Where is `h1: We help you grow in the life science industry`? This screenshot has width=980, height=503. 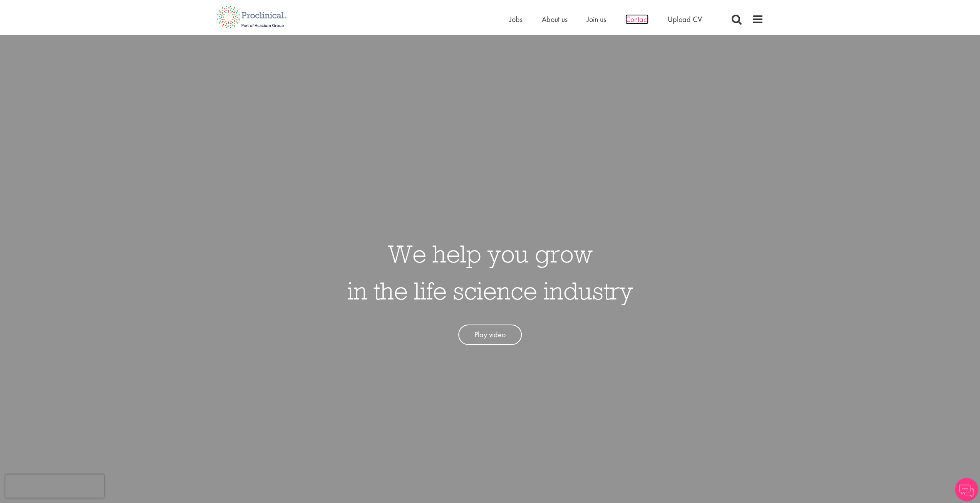 h1: We help you grow in the life science industry is located at coordinates (490, 272).